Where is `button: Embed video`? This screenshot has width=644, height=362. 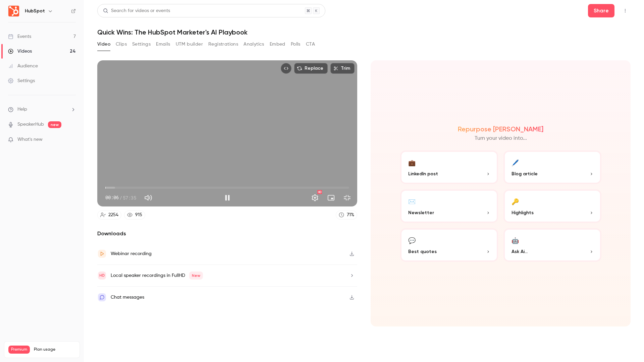
button: Embed video is located at coordinates (285, 68).